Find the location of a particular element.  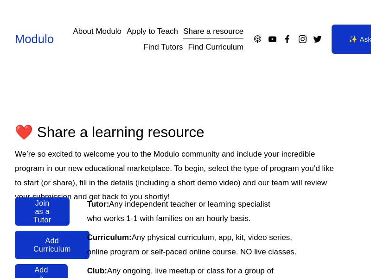

strong: Curriculum: is located at coordinates (110, 238).